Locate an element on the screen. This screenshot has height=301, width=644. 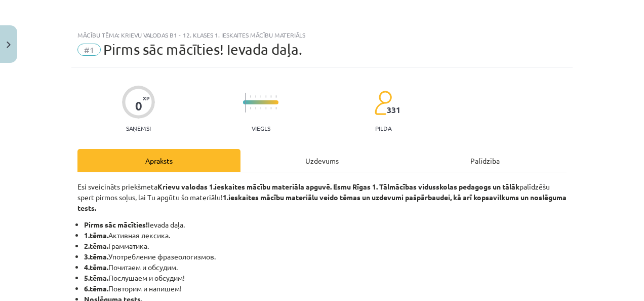
img: students-c634bb4e5e11cddfef0936a35e636f08e4e9abd3cc4e673bd6f9a4125e45ecb1.svg is located at coordinates (382, 103).